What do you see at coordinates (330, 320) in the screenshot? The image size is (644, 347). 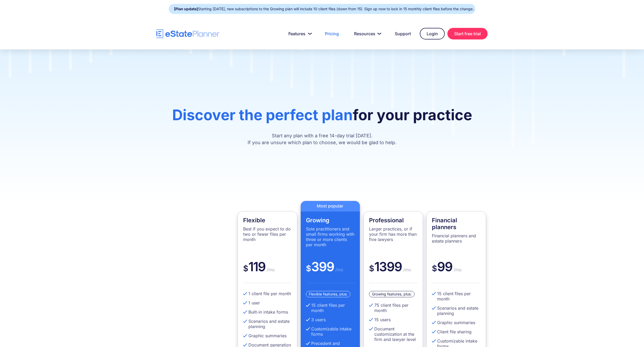 I see `li: 3 users` at bounding box center [330, 320].